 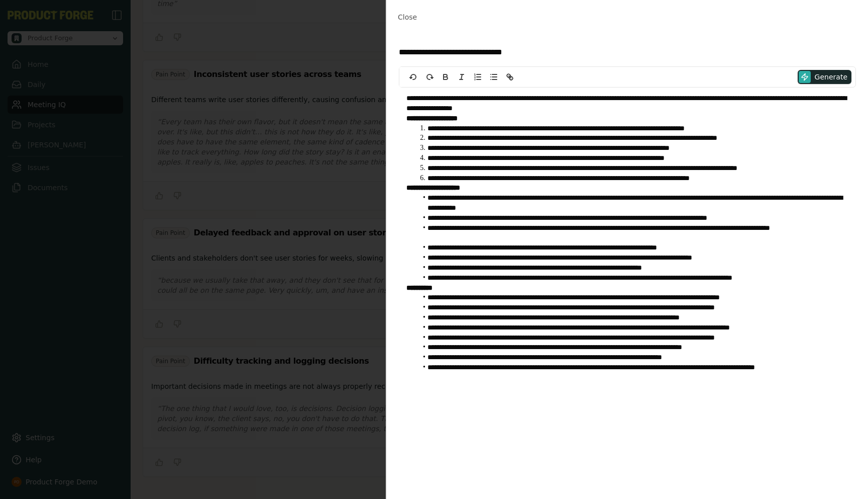 I want to click on button: Bullet, so click(x=494, y=77).